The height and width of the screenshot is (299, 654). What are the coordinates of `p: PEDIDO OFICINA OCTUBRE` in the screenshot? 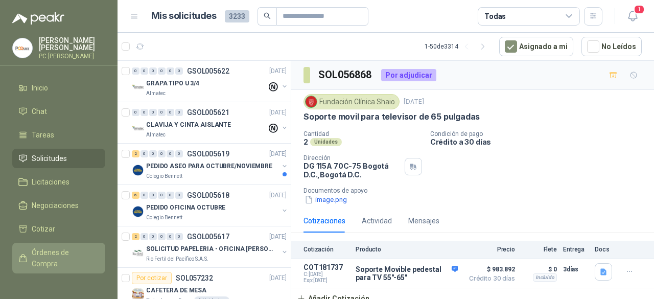 It's located at (186, 208).